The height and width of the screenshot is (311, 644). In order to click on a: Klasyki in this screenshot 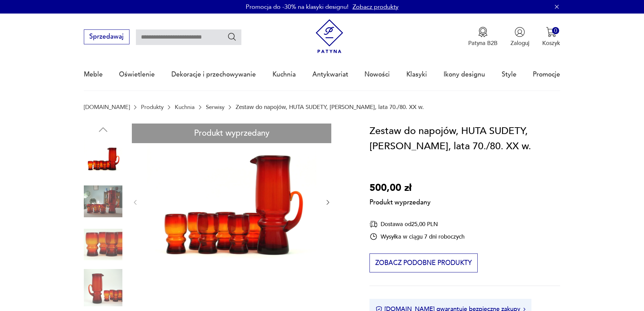, I will do `click(416, 75)`.